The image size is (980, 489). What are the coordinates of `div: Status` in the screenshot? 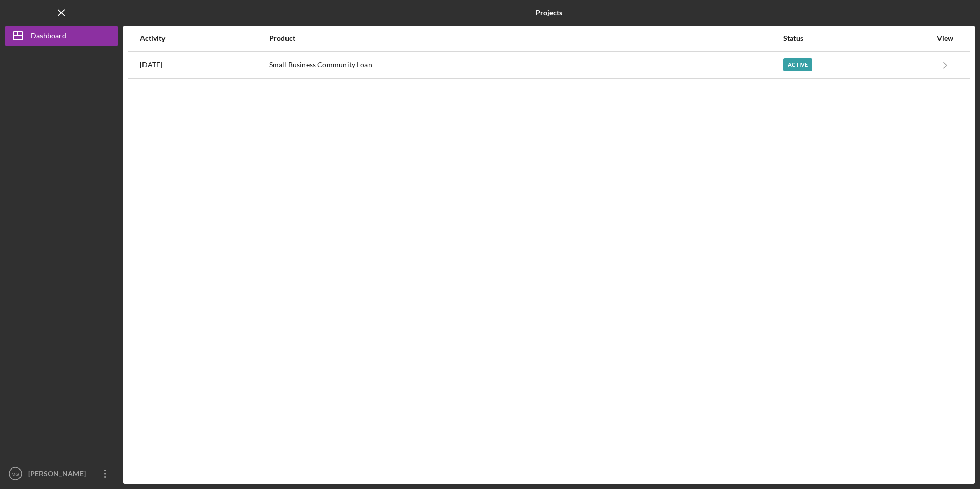 It's located at (857, 38).